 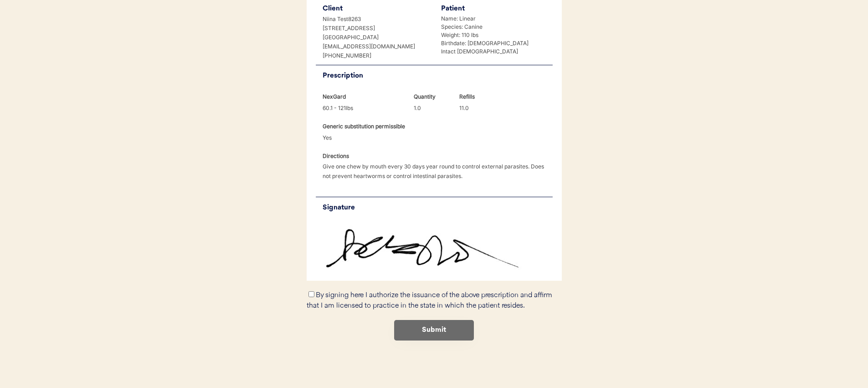 I want to click on button: Submit, so click(x=434, y=330).